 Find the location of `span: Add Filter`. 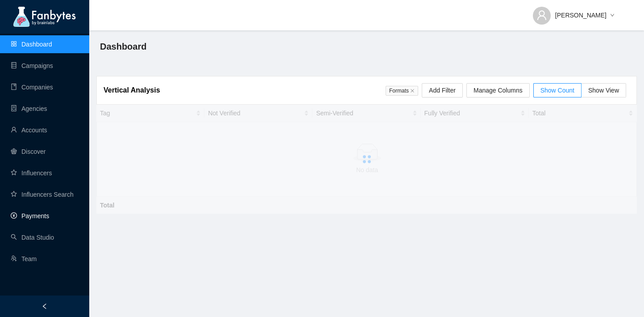

span: Add Filter is located at coordinates (442, 90).